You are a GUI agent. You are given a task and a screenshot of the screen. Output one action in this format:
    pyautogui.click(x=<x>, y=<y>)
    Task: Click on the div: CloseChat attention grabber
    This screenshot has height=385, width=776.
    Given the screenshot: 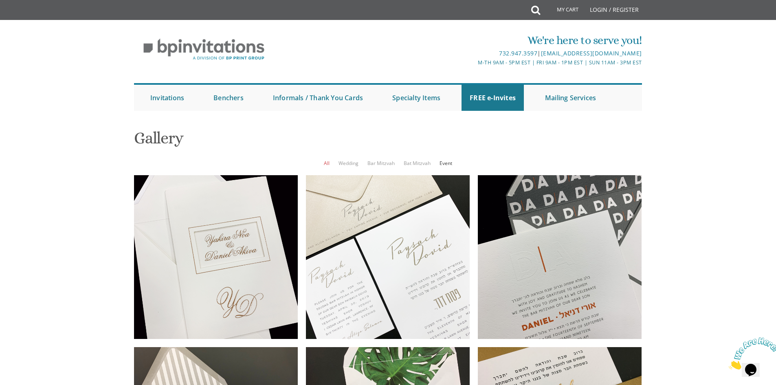 What is the action you would take?
    pyautogui.click(x=25, y=19)
    